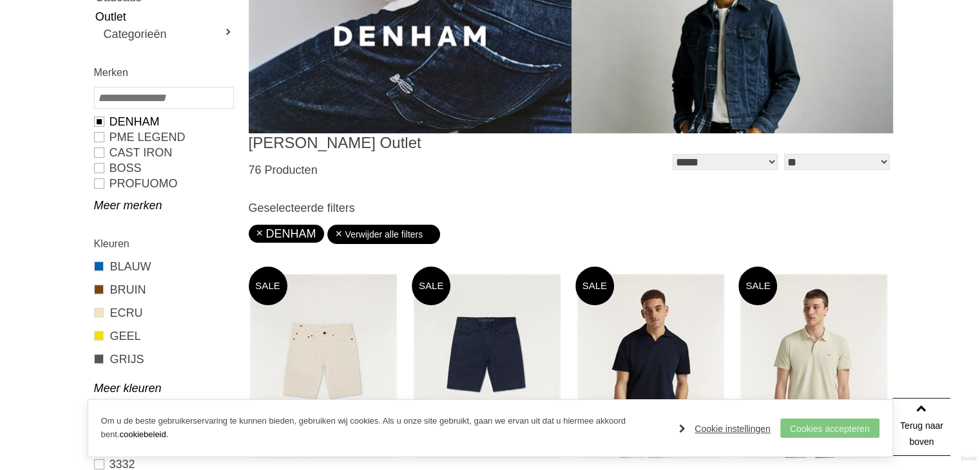 The height and width of the screenshot is (470, 980). Describe the element at coordinates (830, 428) in the screenshot. I see `a: Cookies accepteren` at that location.